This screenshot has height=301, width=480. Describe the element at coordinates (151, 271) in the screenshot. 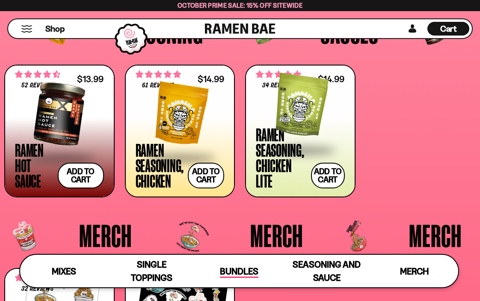

I see `a: Single Toppings` at that location.